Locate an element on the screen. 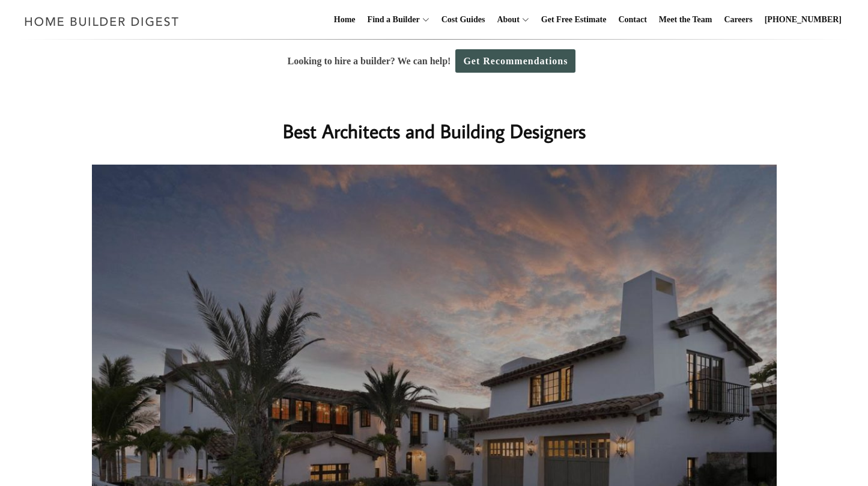  a: About is located at coordinates (505, 20).